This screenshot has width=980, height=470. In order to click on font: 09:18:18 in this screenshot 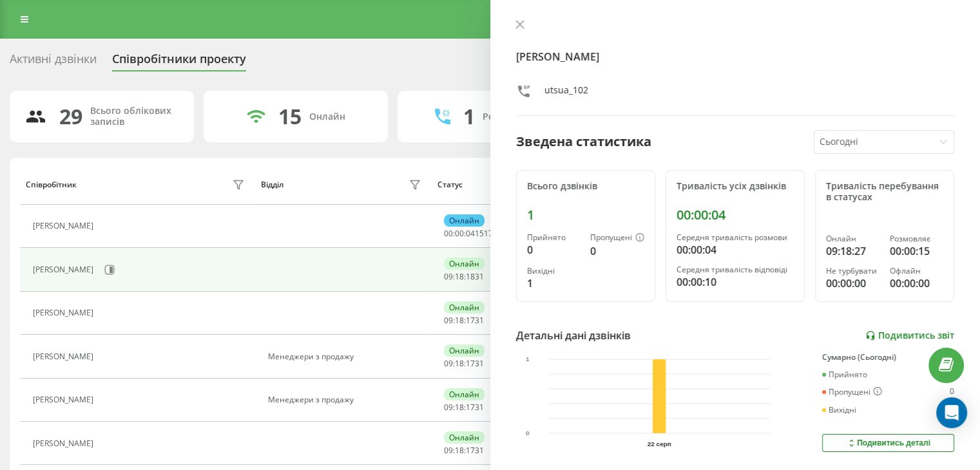, I will do `click(460, 276)`.